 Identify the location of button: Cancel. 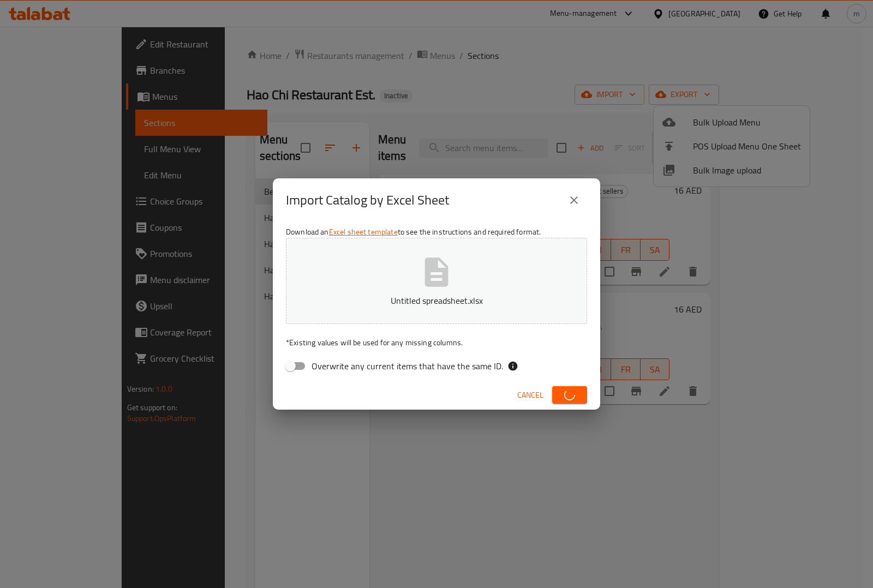
(530, 395).